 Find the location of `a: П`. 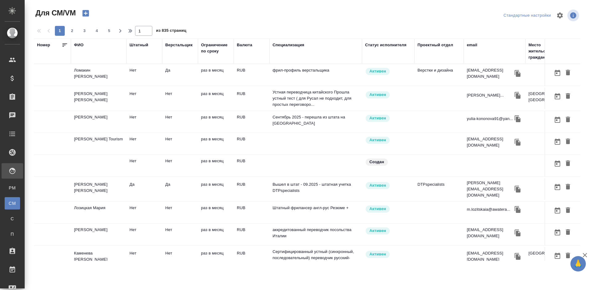

a: П is located at coordinates (12, 234).